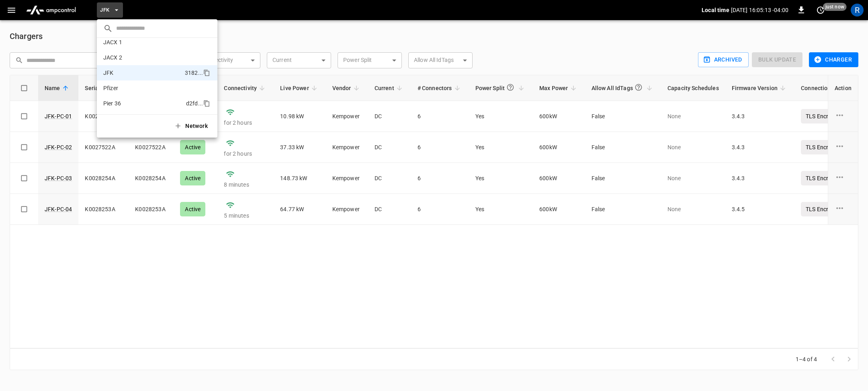  What do you see at coordinates (142, 73) in the screenshot?
I see `p: JFK` at bounding box center [142, 73].